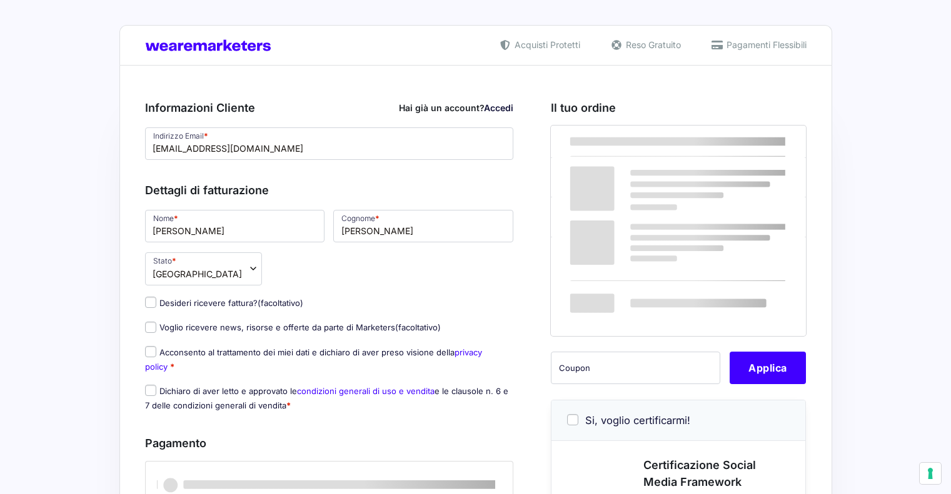 The image size is (951, 494). What do you see at coordinates (326, 398) in the screenshot?
I see `label: Dichiaro di aver letto e approvato le e le clausole n. 6 e 7 delle condizioni generali di vendita` at bounding box center [326, 398].